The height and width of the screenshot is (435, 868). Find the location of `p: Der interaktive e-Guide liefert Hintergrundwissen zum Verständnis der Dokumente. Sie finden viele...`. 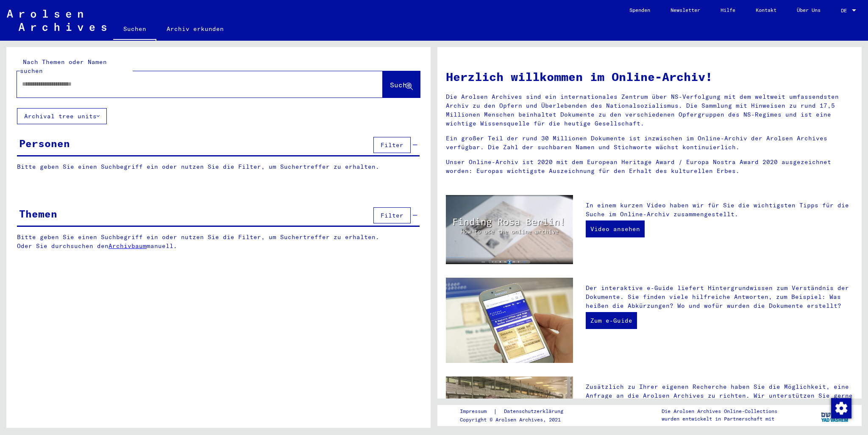

p: Der interaktive e-Guide liefert Hintergrundwissen zum Verständnis der Dokumente. Sie finden viele... is located at coordinates (719, 297).